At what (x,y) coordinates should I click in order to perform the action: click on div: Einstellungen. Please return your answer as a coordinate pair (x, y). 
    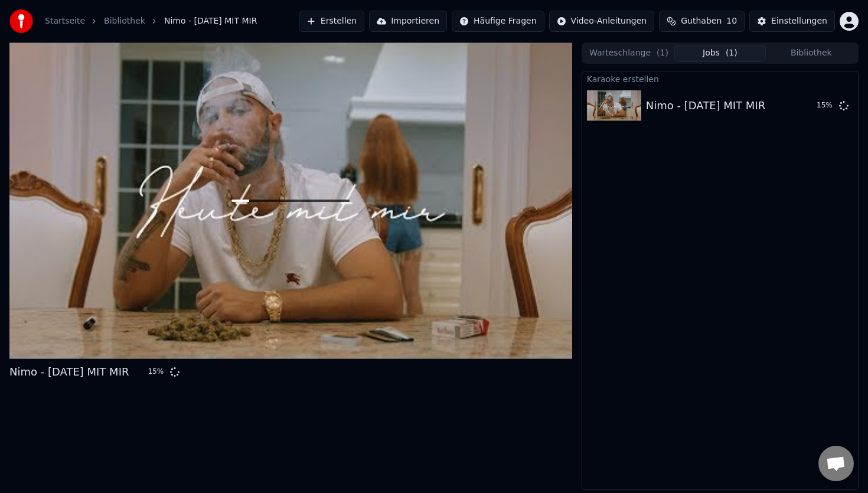
    Looking at the image, I should click on (799, 21).